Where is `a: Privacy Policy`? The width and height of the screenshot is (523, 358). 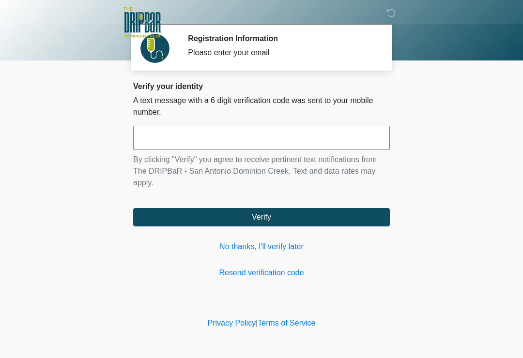
a: Privacy Policy is located at coordinates (232, 323).